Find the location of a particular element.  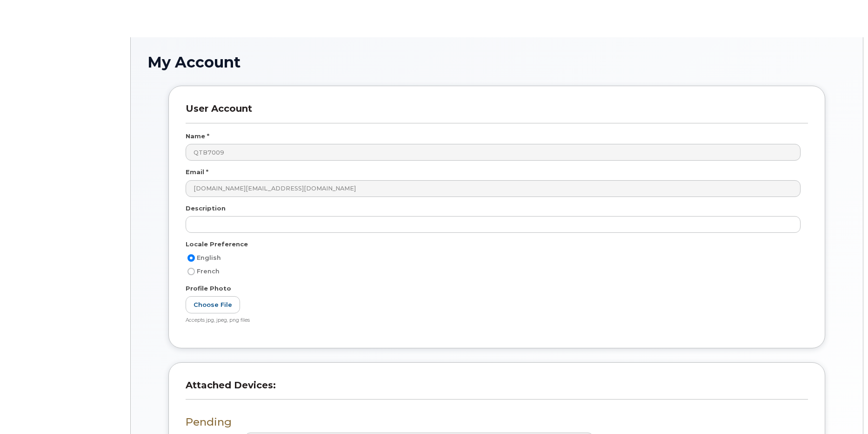

label: Name * is located at coordinates (197, 136).